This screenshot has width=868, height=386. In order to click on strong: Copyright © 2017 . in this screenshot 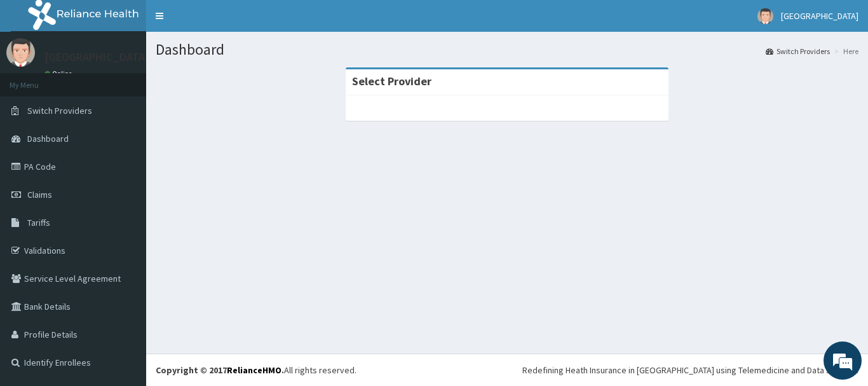, I will do `click(220, 370)`.